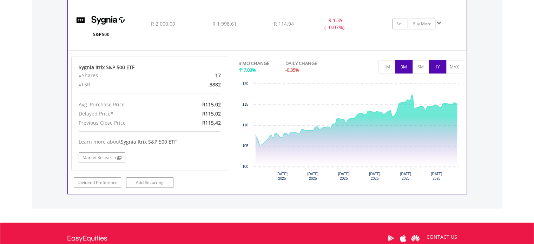 This screenshot has width=534, height=244. Describe the element at coordinates (437, 67) in the screenshot. I see `button: 1Y` at that location.